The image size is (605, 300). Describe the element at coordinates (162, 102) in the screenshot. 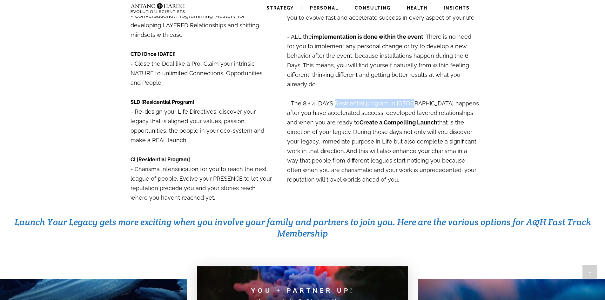

I see `span: SLD [Residential Program]` at that location.